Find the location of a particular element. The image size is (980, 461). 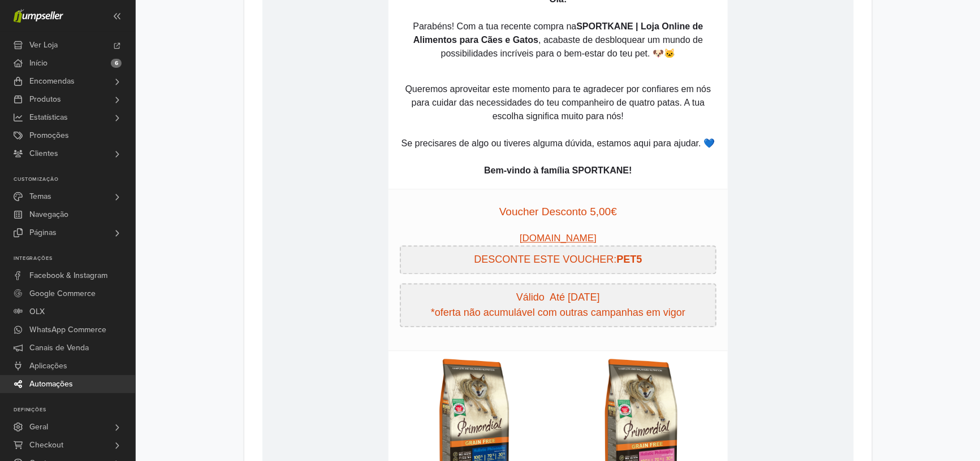

span: WhatsApp Commerce is located at coordinates (68, 330).